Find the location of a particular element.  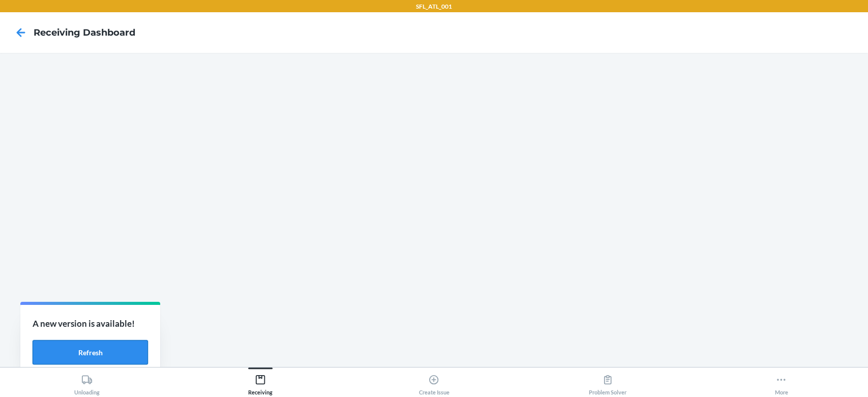

button: More is located at coordinates (782, 381).